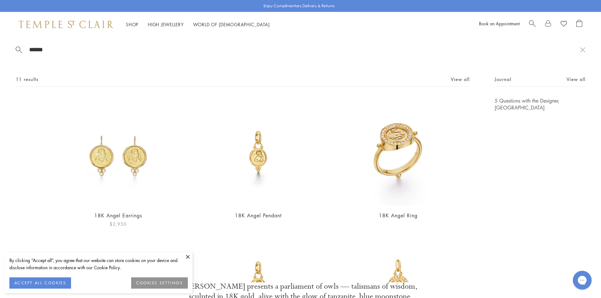 This screenshot has height=298, width=601. Describe the element at coordinates (166, 24) in the screenshot. I see `a: High JewelleryHigh Jewellery` at that location.